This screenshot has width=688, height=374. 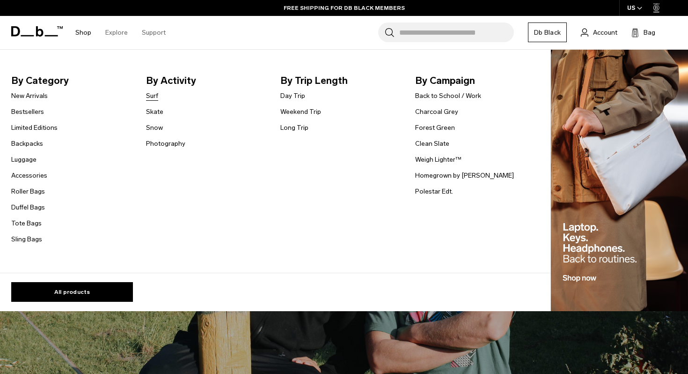 I want to click on a: Photography, so click(x=166, y=143).